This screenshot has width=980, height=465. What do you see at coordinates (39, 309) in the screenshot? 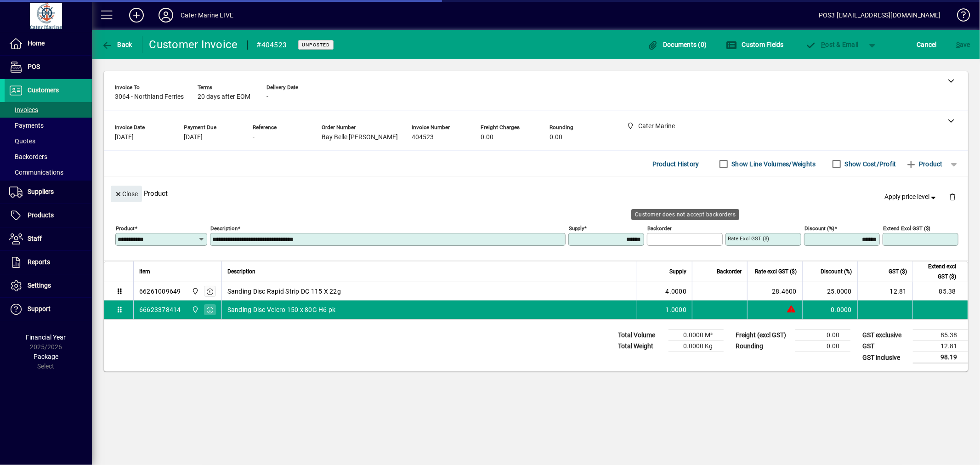
I see `span: Support` at bounding box center [39, 309].